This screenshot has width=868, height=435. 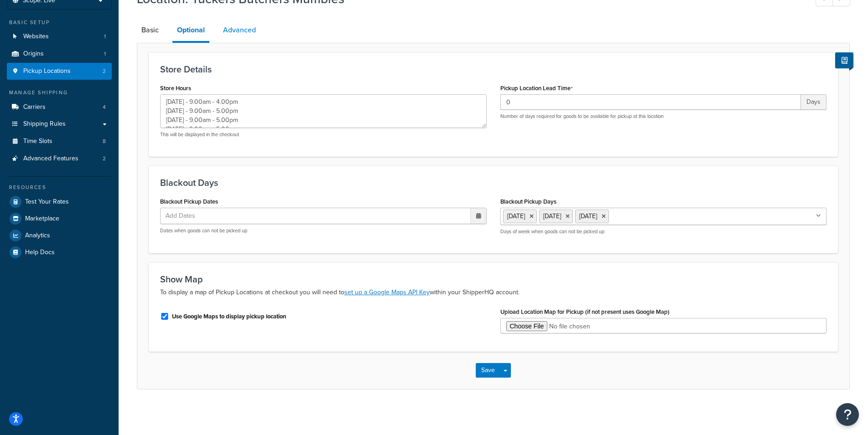 I want to click on a: Websites1, so click(x=59, y=37).